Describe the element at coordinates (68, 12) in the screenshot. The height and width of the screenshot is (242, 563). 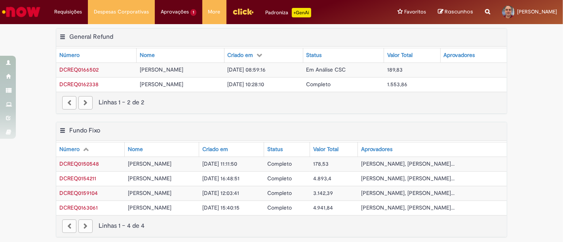
I see `span: Requisições` at that location.